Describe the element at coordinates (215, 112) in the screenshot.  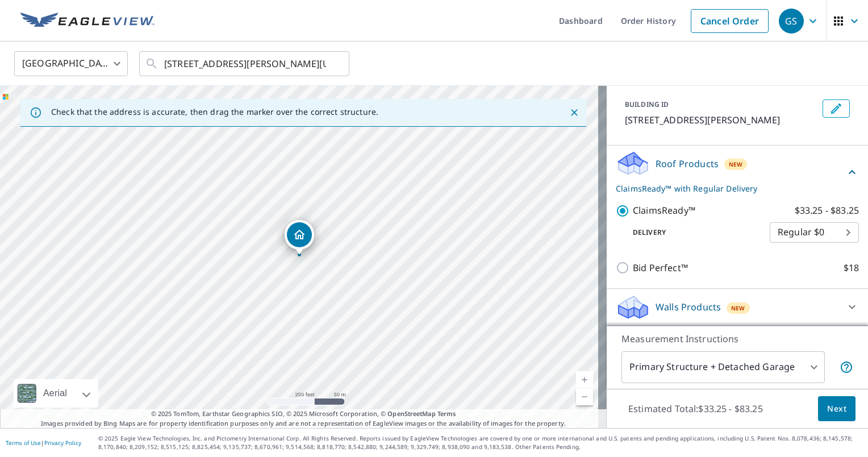
I see `p: Check that the address is accurate, then drag the marker over the correct structure.` at that location.